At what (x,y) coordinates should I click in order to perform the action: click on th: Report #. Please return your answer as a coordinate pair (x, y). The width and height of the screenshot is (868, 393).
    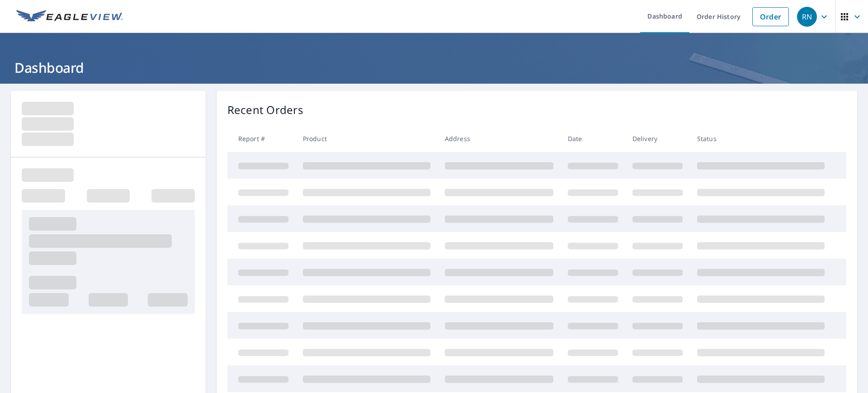
    Looking at the image, I should click on (261, 138).